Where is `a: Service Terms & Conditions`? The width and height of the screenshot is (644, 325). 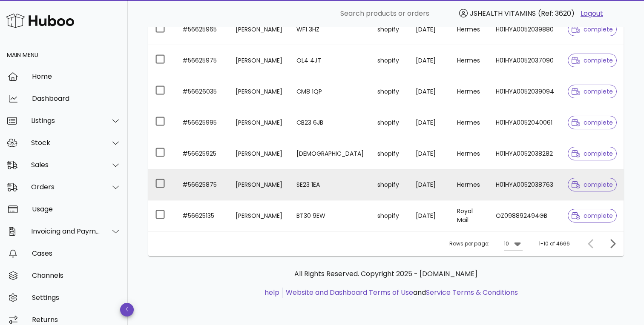
a: Service Terms & Conditions is located at coordinates (472, 292).